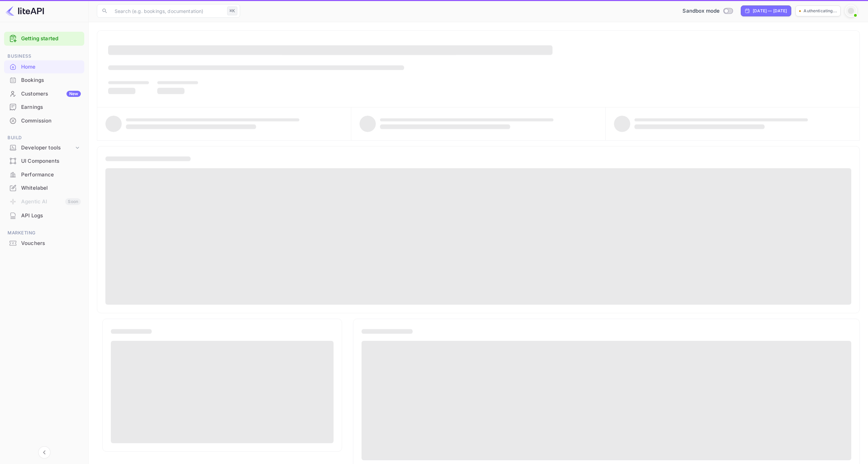 The width and height of the screenshot is (868, 464). What do you see at coordinates (44, 106) in the screenshot?
I see `a: Earnings` at bounding box center [44, 106].